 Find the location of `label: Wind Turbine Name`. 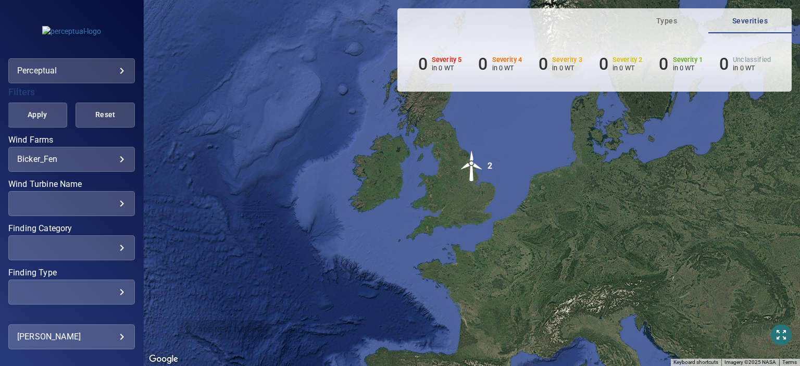

label: Wind Turbine Name is located at coordinates (71, 184).